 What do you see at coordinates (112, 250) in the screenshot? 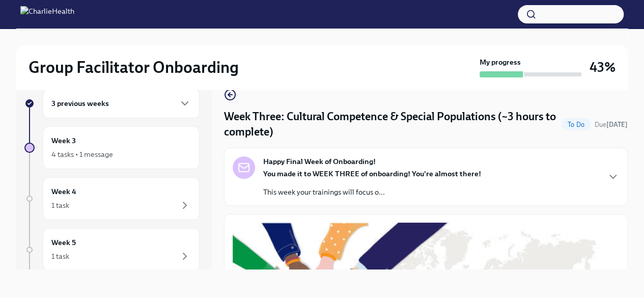
I see `a: Week 51 task` at bounding box center [112, 250].